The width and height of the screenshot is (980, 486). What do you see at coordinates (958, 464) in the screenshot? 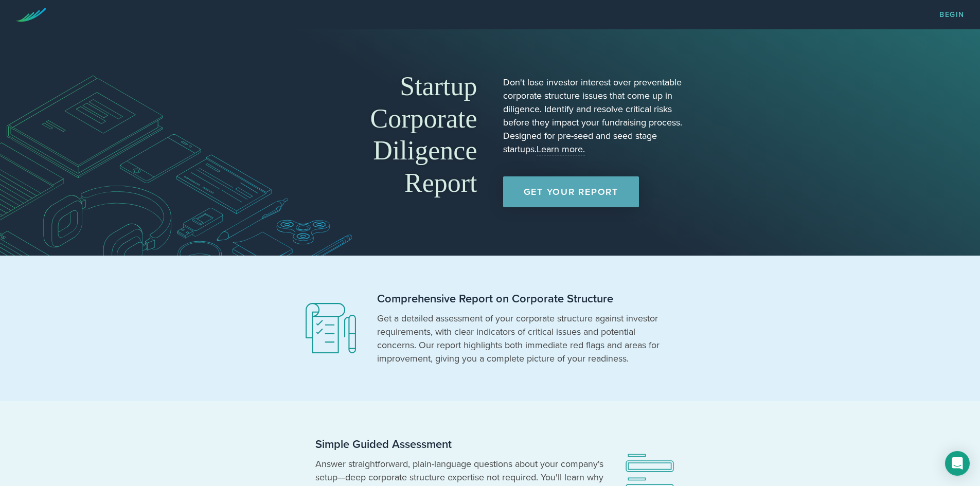
I see `div: Open Intercom Messenger` at bounding box center [958, 464].